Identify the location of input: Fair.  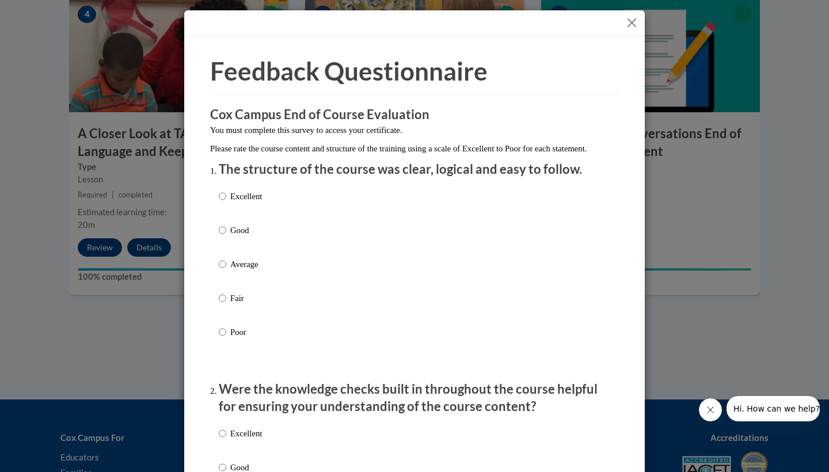
(222, 298).